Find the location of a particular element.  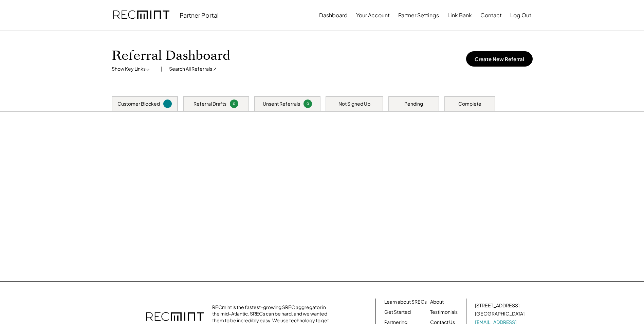

button: Your Account is located at coordinates (373, 15).